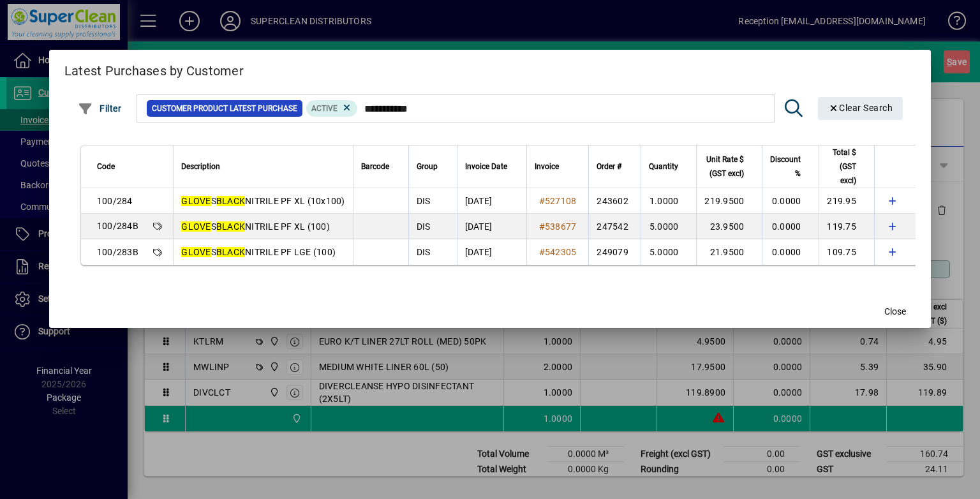 This screenshot has height=499, width=980. Describe the element at coordinates (99, 109) in the screenshot. I see `span: Filter` at that location.